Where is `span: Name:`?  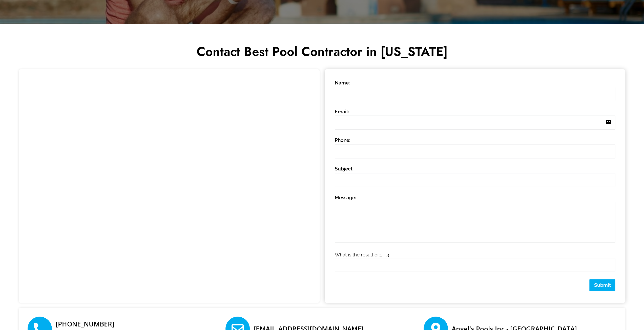 span: Name: is located at coordinates (342, 83).